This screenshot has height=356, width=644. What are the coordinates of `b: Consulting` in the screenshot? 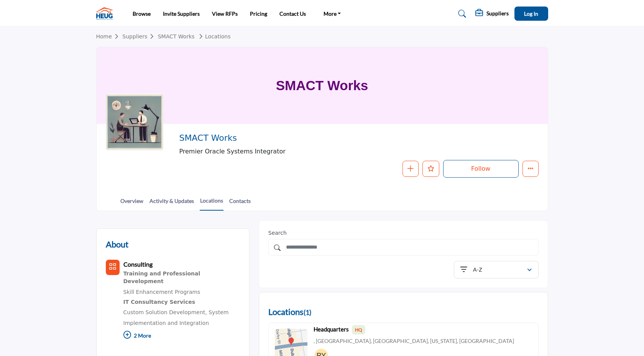 It's located at (138, 264).